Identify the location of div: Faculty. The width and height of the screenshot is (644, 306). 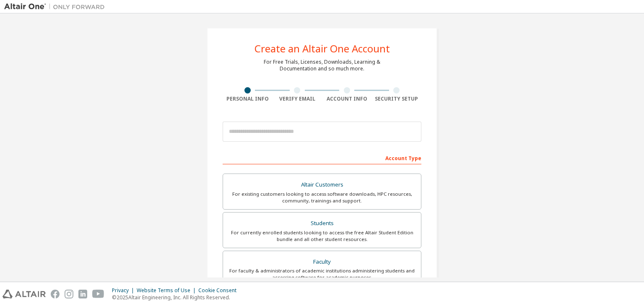
(322, 262).